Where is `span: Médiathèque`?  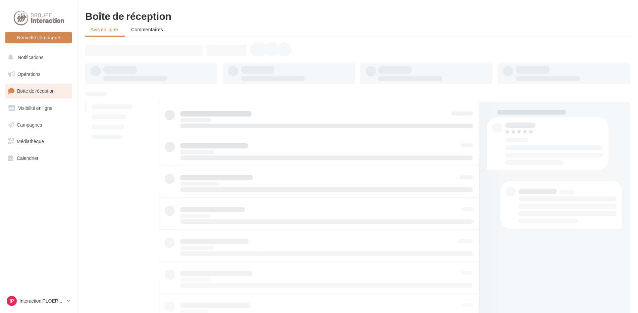 span: Médiathèque is located at coordinates (30, 141).